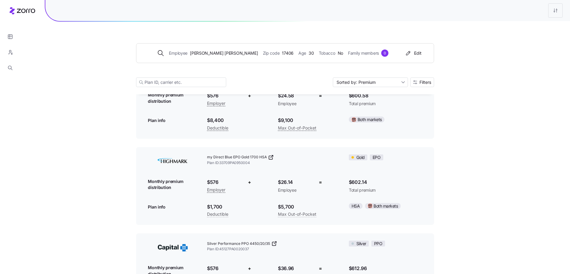 Image resolution: width=570 pixels, height=274 pixels. What do you see at coordinates (294, 268) in the screenshot?
I see `span: $36.96` at bounding box center [294, 268].